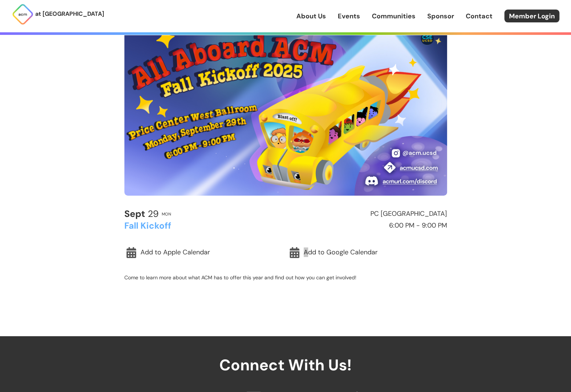 The height and width of the screenshot is (392, 571). What do you see at coordinates (23, 15) in the screenshot?
I see `img: ACM Logo` at bounding box center [23, 15].